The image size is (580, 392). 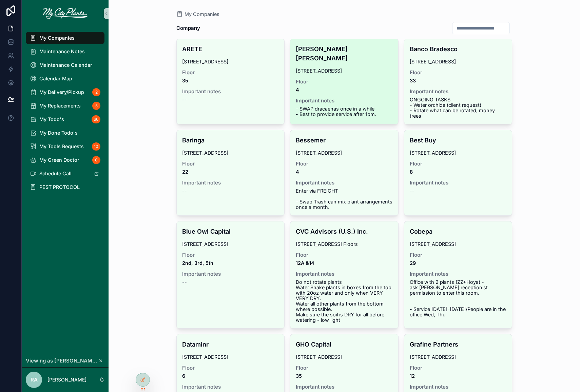 What do you see at coordinates (344, 140) in the screenshot?
I see `h4: Bessemer` at bounding box center [344, 140].